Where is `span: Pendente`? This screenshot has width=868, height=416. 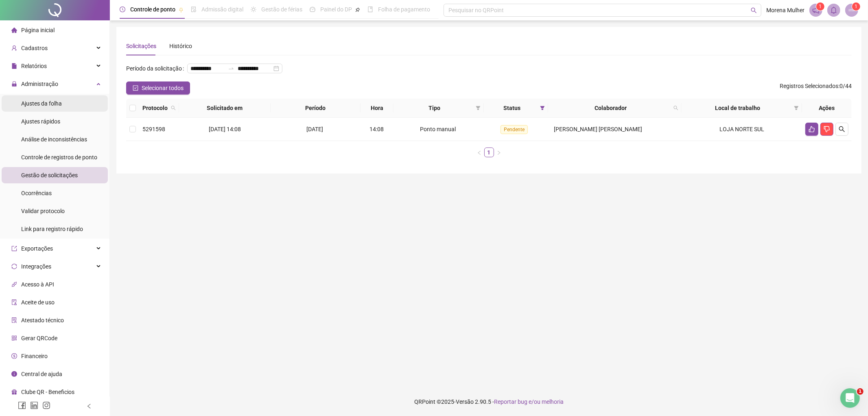
span: Pendente is located at coordinates (514, 130).